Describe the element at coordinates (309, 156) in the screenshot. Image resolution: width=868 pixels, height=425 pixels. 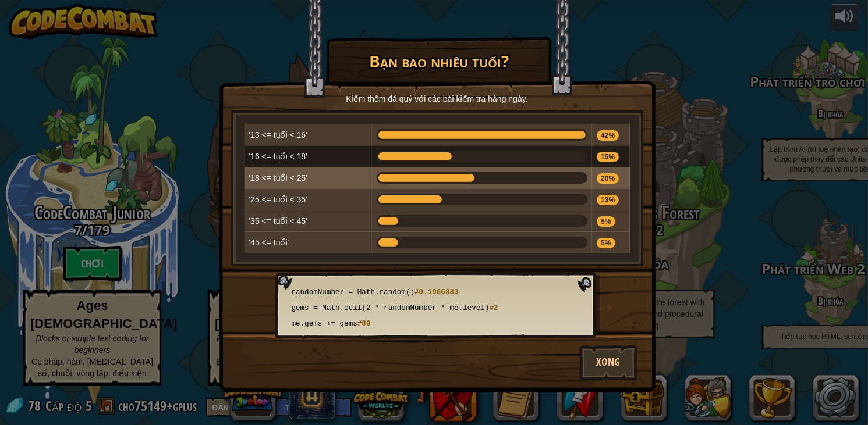
I see `p: '16 <= tuổi < 18'` at that location.